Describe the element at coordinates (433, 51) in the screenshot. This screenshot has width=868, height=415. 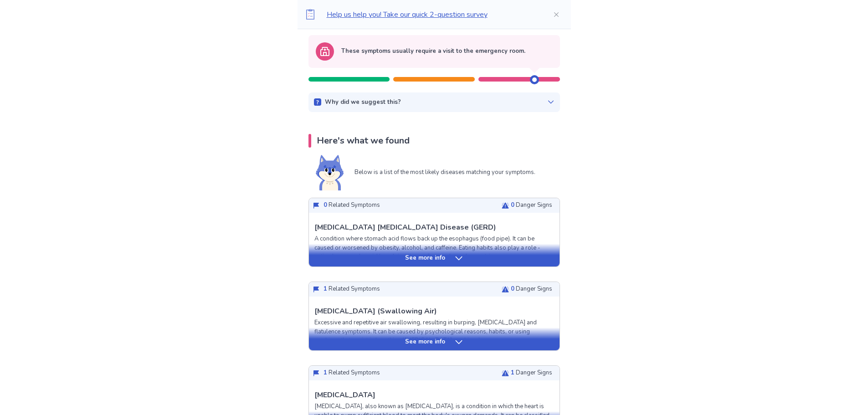
I see `p: These symptoms usually require a visit to the emergency room.` at that location.